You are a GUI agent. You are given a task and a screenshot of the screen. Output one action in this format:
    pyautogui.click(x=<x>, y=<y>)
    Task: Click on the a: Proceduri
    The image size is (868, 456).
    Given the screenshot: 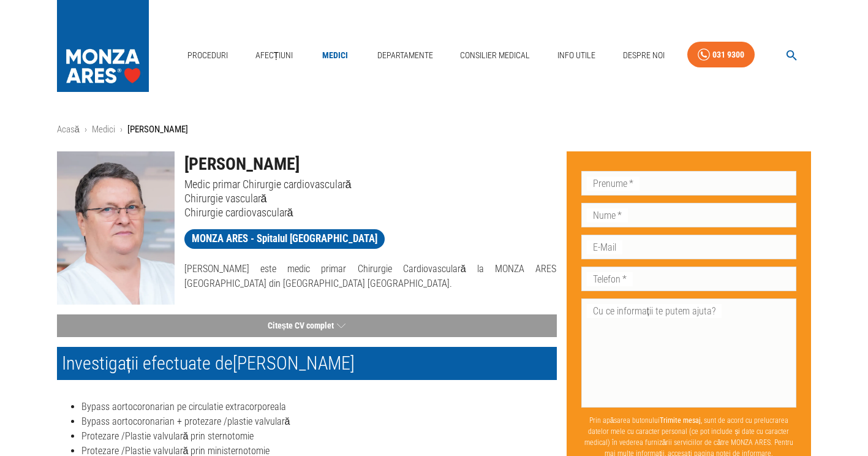 What is the action you would take?
    pyautogui.click(x=207, y=56)
    